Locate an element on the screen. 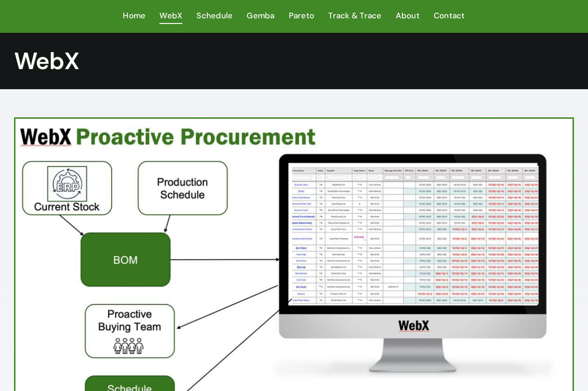 The width and height of the screenshot is (588, 391). span: Gemba is located at coordinates (260, 16).